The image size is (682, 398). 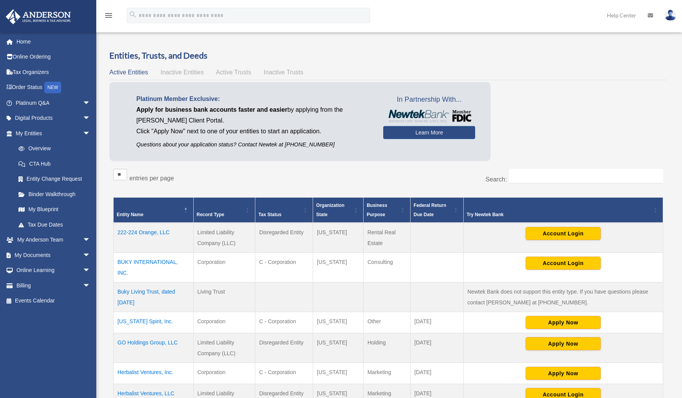 What do you see at coordinates (429, 100) in the screenshot?
I see `span: In Partnership With...` at bounding box center [429, 100].